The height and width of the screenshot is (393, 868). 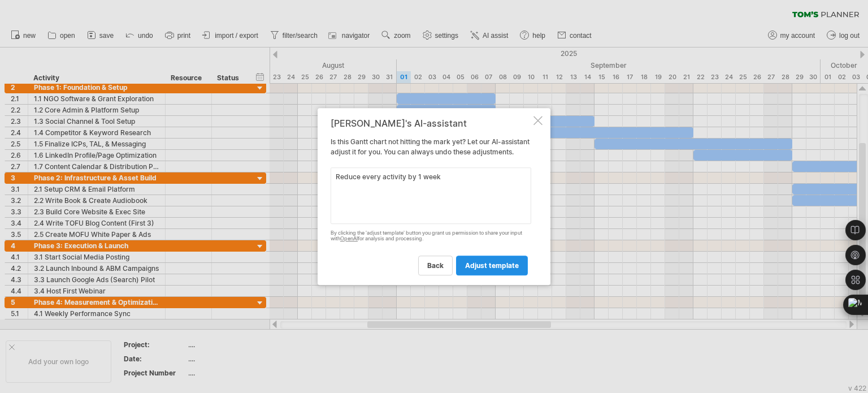 What do you see at coordinates (349, 238) in the screenshot?
I see `a: OpenAI` at bounding box center [349, 238].